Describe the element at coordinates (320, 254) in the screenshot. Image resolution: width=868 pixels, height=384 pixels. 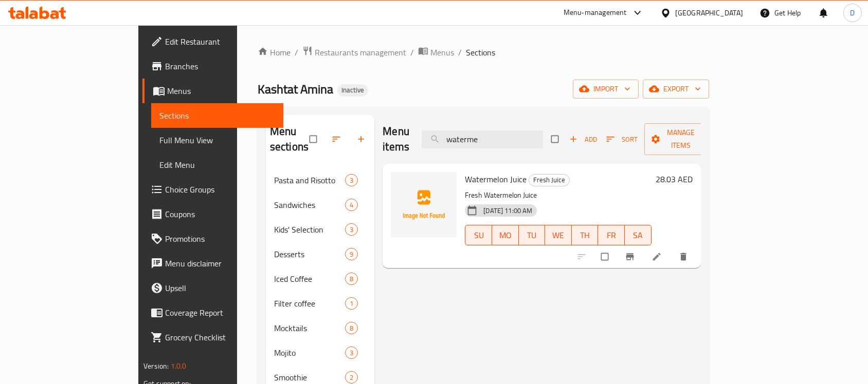
I see `div: Desserts9` at that location.